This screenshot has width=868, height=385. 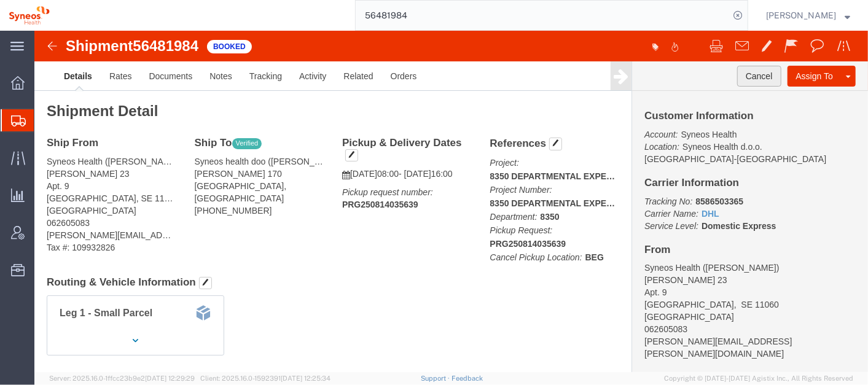 I want to click on input: Search for shipment number, reference number, so click(x=542, y=15).